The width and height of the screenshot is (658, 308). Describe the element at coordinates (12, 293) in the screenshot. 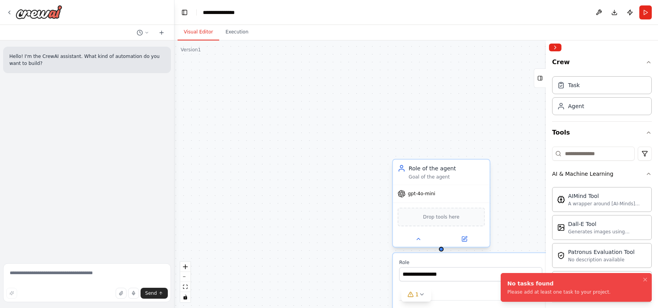

I see `button: Improve this prompt` at that location.